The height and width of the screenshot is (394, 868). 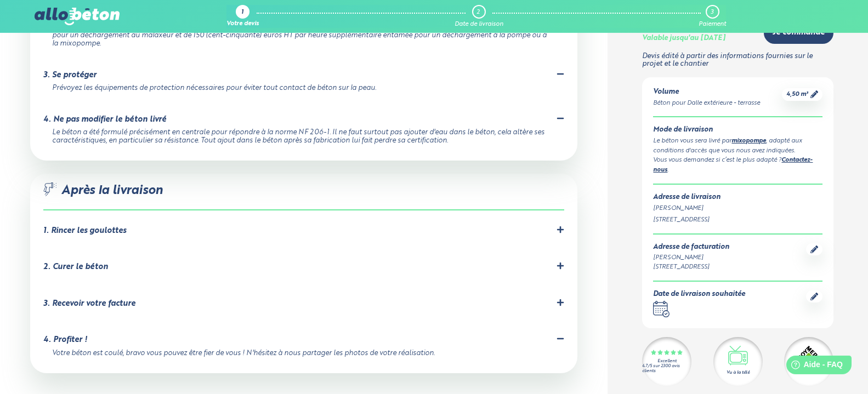 What do you see at coordinates (90, 304) in the screenshot?
I see `div: 3. Recevoir votre facture` at bounding box center [90, 304].